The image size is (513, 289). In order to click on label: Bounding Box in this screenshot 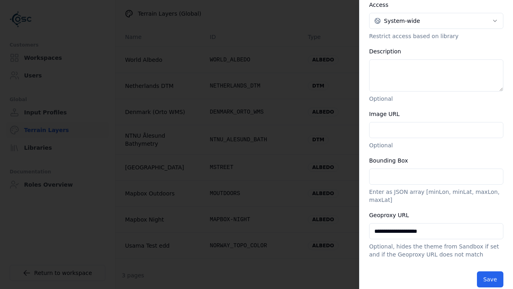, I will do `click(389, 160)`.